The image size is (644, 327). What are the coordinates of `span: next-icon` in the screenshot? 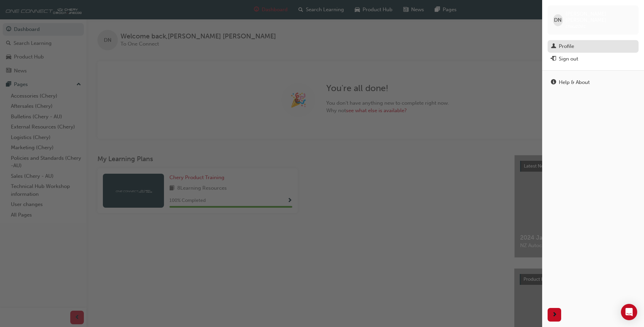 It's located at (554, 314).